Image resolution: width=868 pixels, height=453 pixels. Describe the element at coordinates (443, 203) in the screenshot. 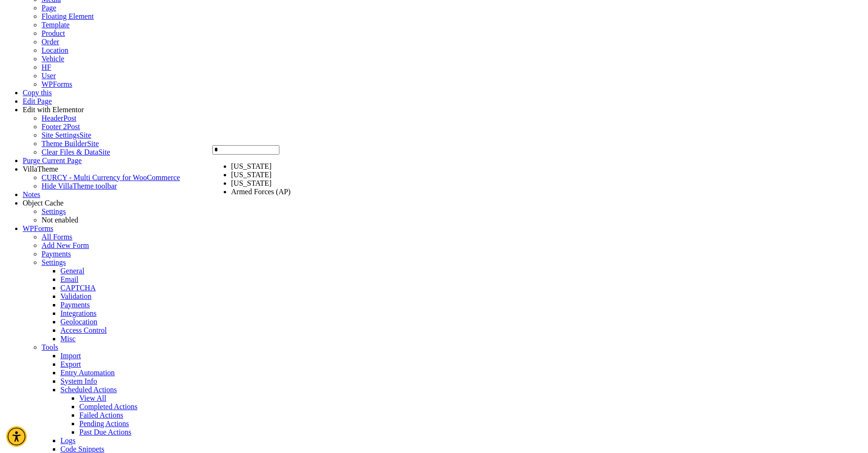

I see `div: Object Cache` at that location.